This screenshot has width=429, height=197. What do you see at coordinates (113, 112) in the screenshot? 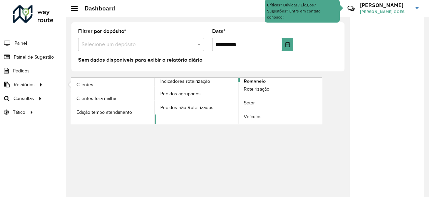
I see `a: Edição tempo atendimento` at bounding box center [113, 112].